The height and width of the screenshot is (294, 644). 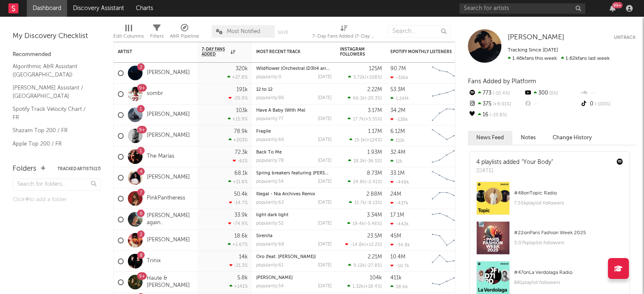 What do you see at coordinates (294, 152) in the screenshot?
I see `div: Back To Me` at bounding box center [294, 152].